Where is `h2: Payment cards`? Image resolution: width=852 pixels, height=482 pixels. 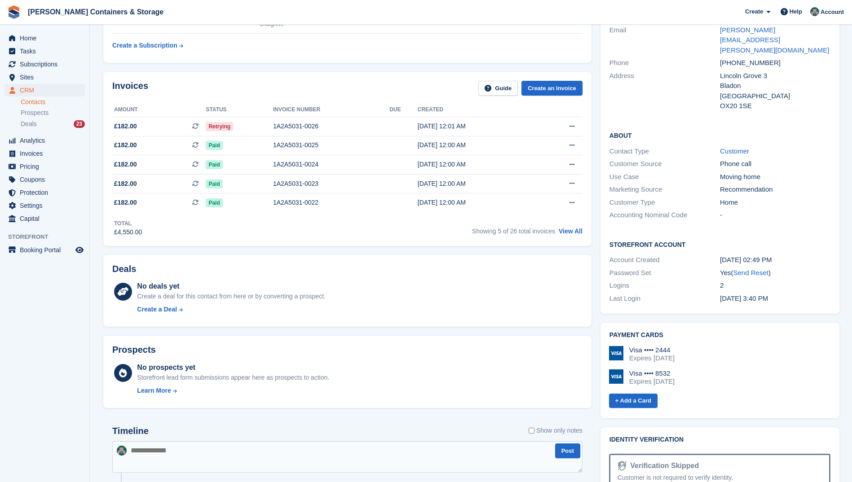 h2: Payment cards is located at coordinates (720, 335).